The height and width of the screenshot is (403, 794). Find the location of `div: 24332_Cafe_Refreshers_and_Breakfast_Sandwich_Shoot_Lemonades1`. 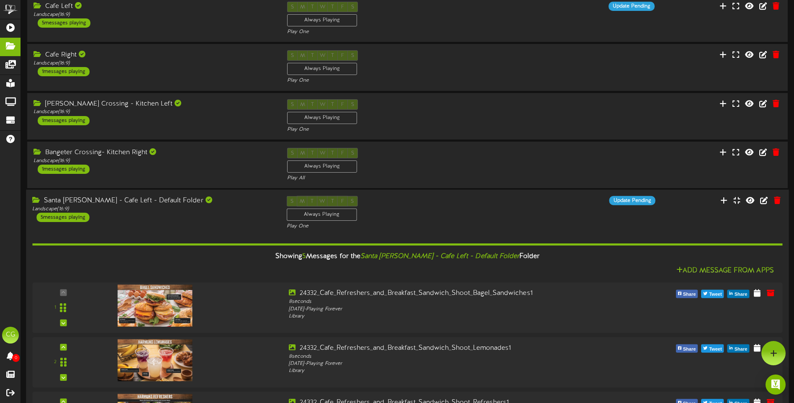

div: 24332_Cafe_Refreshers_and_Breakfast_Sandwich_Shoot_Lemonades1 is located at coordinates (439, 348).